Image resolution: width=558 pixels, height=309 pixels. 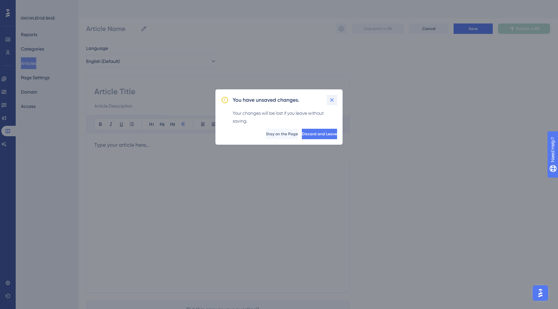 What do you see at coordinates (28, 6) in the screenshot?
I see `span: Need Help?` at bounding box center [28, 6].